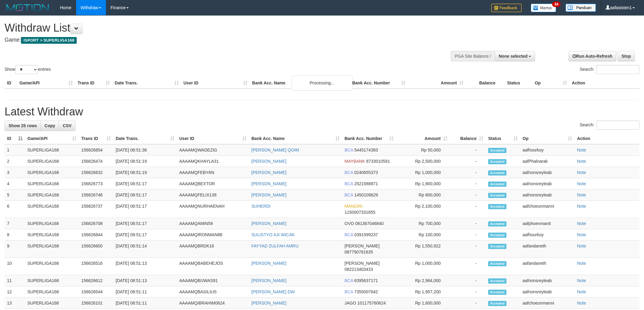 This screenshot has width=644, height=310. I want to click on img: panduan.png, so click(580, 8).